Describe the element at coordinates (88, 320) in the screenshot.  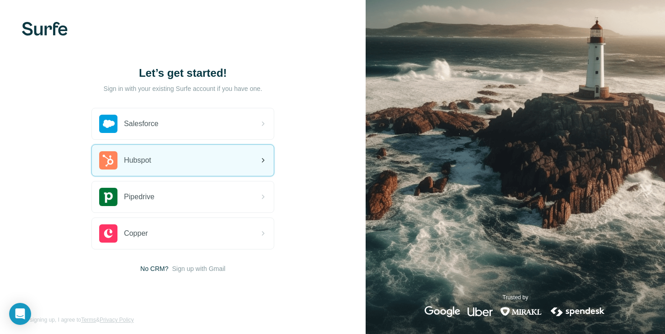
I see `a: Terms` at that location.